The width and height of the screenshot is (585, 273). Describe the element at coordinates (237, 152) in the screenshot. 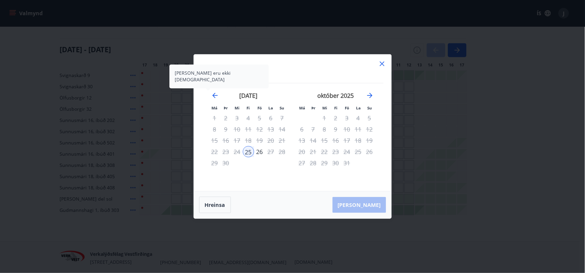

I see `td: Not available. miðvikudagur, 24. september 2025` at that location.